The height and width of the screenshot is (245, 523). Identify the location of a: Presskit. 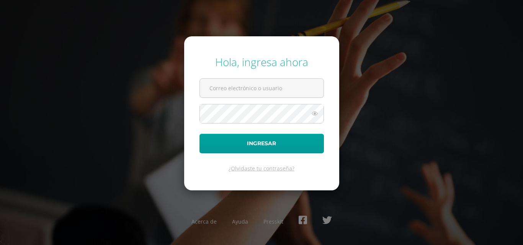
(273, 222).